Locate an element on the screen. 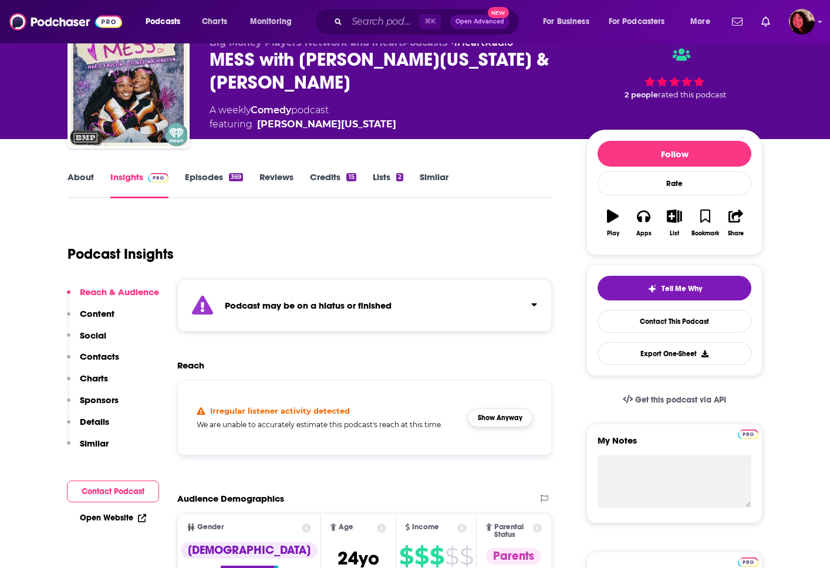  p: Social is located at coordinates (93, 335).